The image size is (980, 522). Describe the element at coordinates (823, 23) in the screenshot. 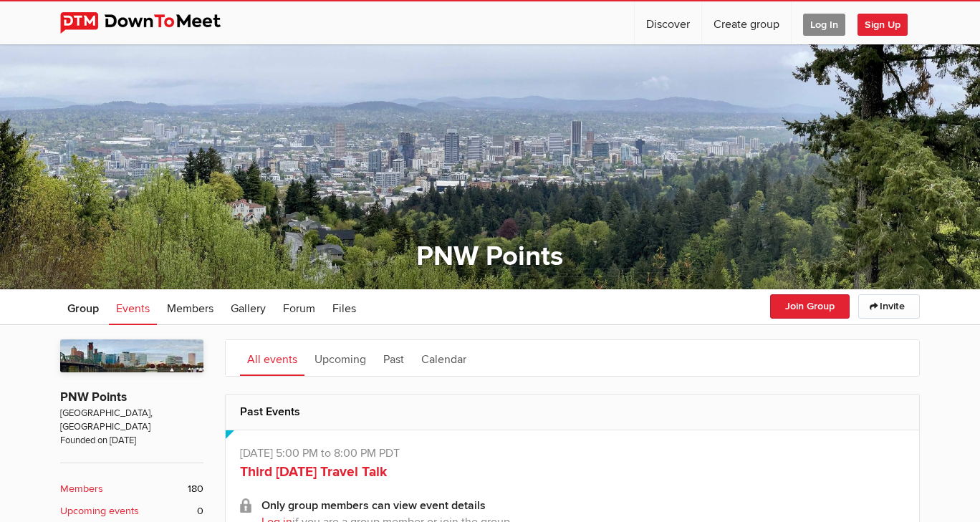

I see `a: Log In` at that location.